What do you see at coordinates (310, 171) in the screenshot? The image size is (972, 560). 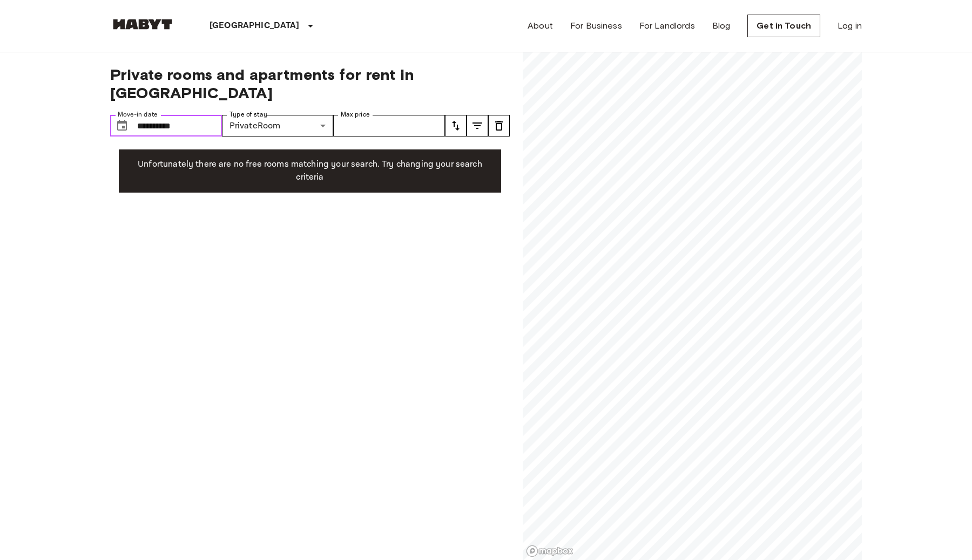 I see `p: Unfortunately there are no free rooms matching your search. Try changing your search criteria` at bounding box center [310, 171].